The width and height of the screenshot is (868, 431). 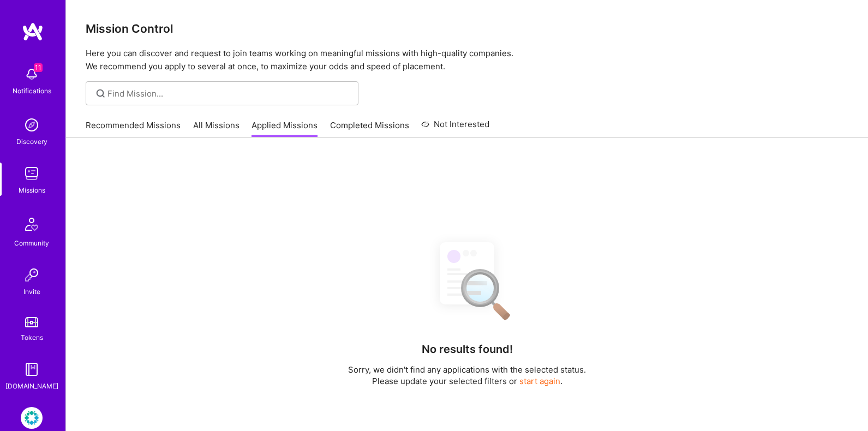 I want to click on img: discovery, so click(x=32, y=125).